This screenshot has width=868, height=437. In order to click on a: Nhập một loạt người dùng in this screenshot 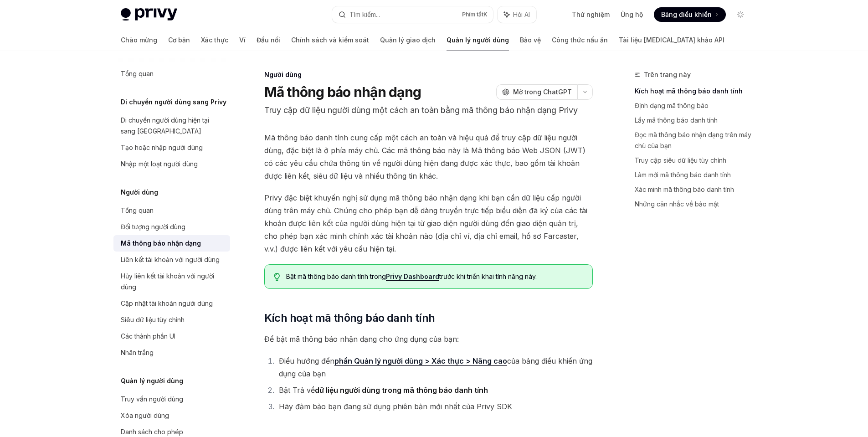, I will do `click(172, 164)`.